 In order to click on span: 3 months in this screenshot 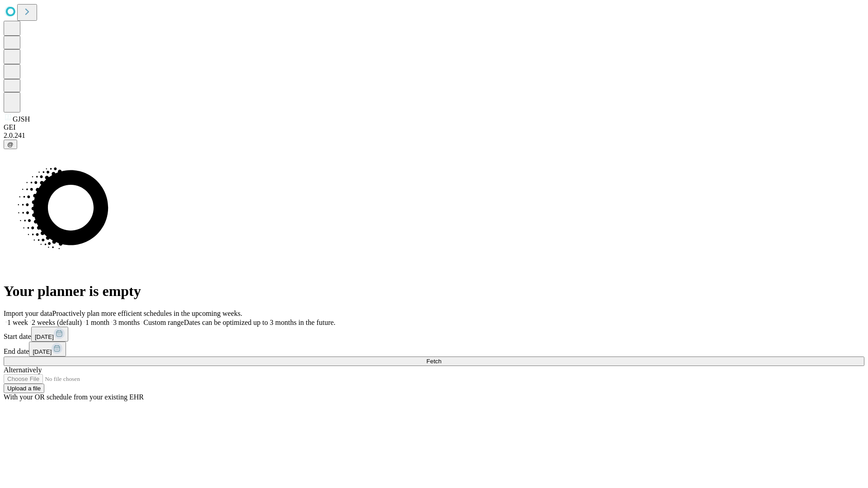, I will do `click(126, 322)`.